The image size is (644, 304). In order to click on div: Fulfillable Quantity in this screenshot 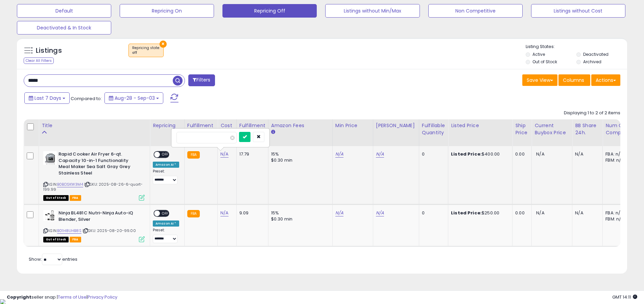, I will do `click(434, 129)`.